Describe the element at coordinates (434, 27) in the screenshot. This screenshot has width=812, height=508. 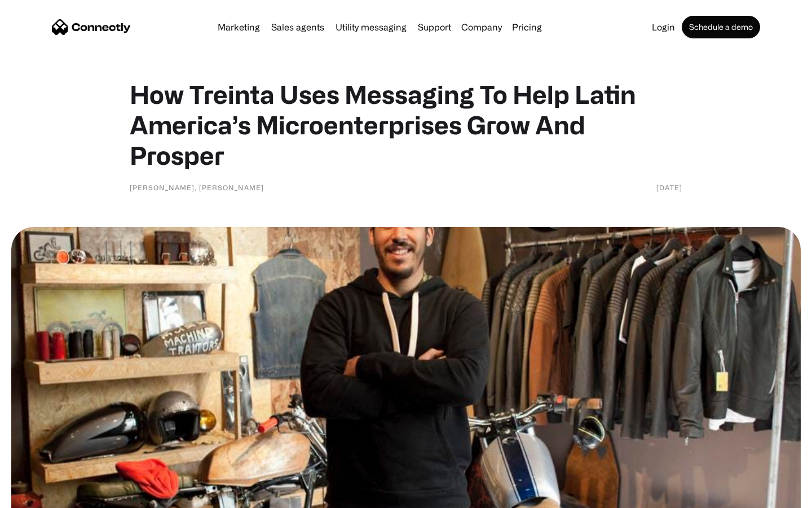
I see `a: Support` at that location.